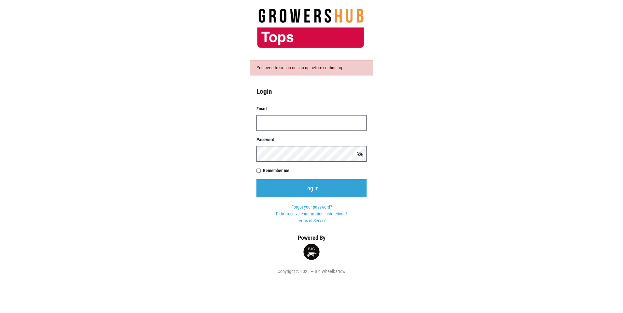  Describe the element at coordinates (311, 28) in the screenshot. I see `img: 279edf242af8f9d49a69d9d2afa010fb.png` at that location.